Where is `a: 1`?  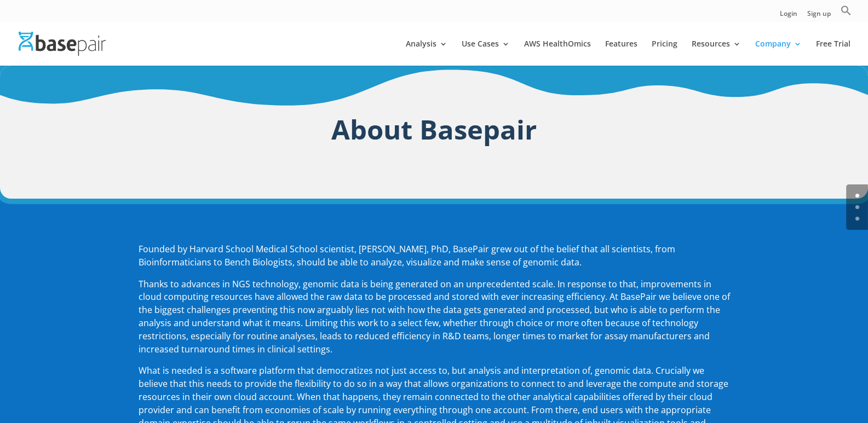 a: 1 is located at coordinates (857, 207).